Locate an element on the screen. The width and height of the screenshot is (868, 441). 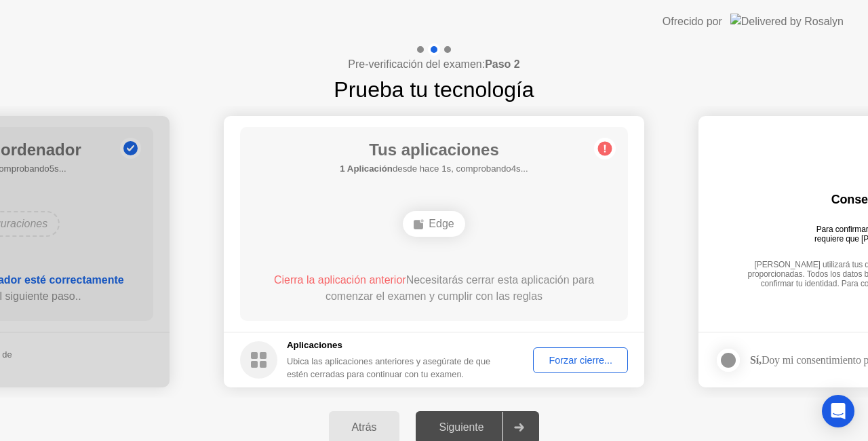
div: Forzar cierre... is located at coordinates (580, 360).